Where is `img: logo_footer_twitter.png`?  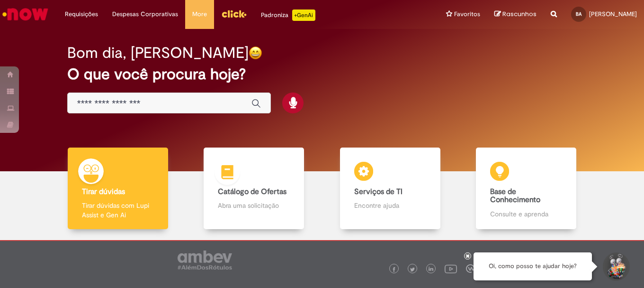
img: logo_footer_twitter.png is located at coordinates (412, 270).